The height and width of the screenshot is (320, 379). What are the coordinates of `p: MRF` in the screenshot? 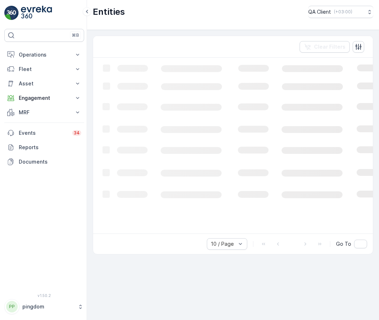 It's located at (44, 113).